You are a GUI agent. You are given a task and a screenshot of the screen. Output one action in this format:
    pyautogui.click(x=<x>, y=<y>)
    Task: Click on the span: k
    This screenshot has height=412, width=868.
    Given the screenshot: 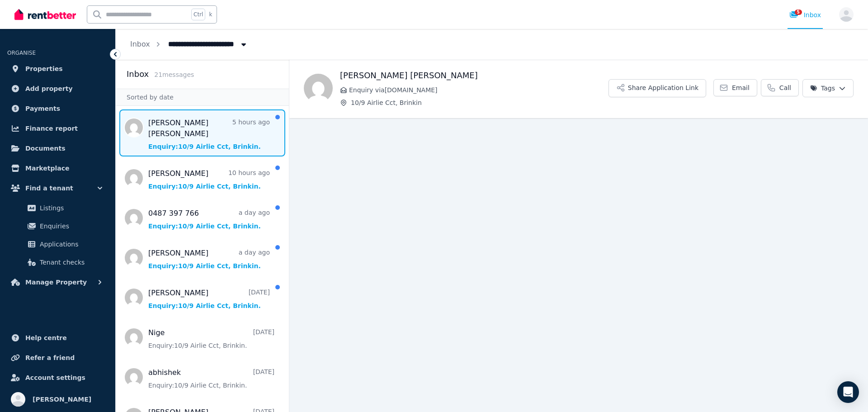 What is the action you would take?
    pyautogui.click(x=210, y=14)
    